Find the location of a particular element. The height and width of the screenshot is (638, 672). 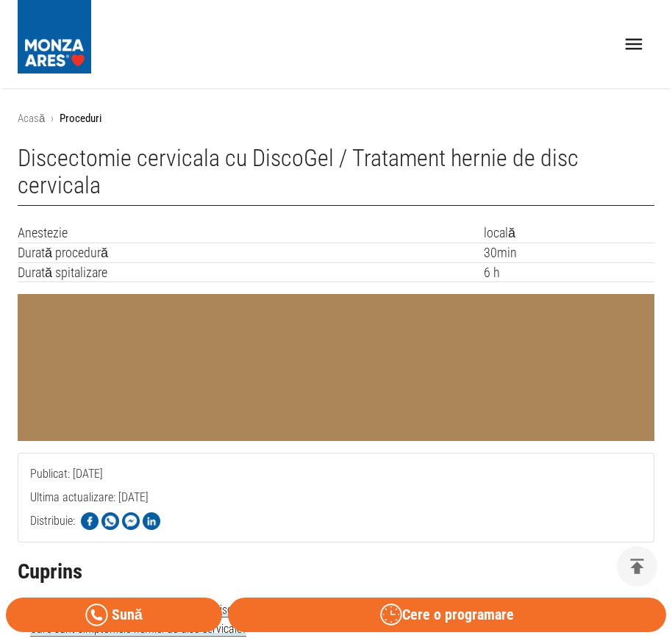

button: Share on WhatsApp is located at coordinates (111, 521).